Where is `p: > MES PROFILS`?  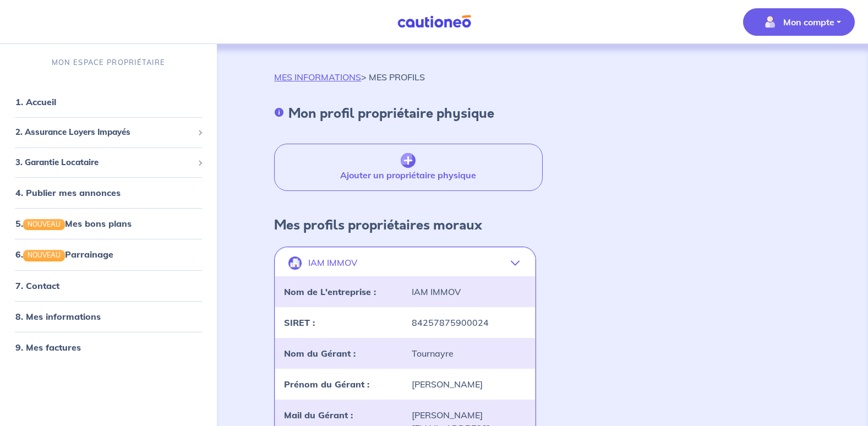
p: > MES PROFILS is located at coordinates (349, 77).